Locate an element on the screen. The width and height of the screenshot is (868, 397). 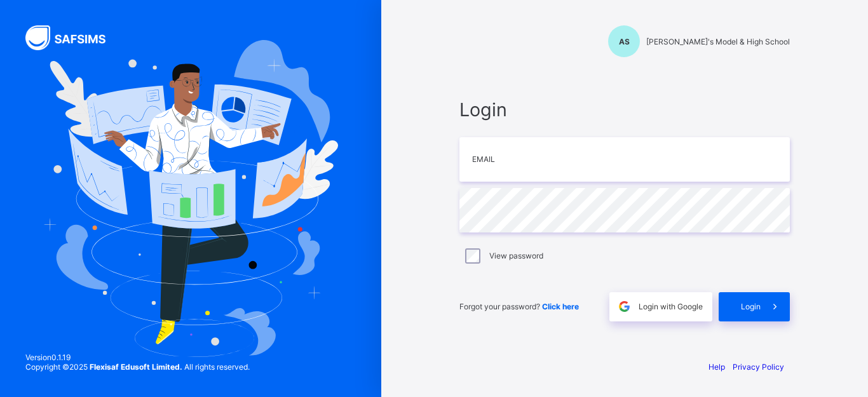
span: Version 0.1.19 is located at coordinates (137, 357).